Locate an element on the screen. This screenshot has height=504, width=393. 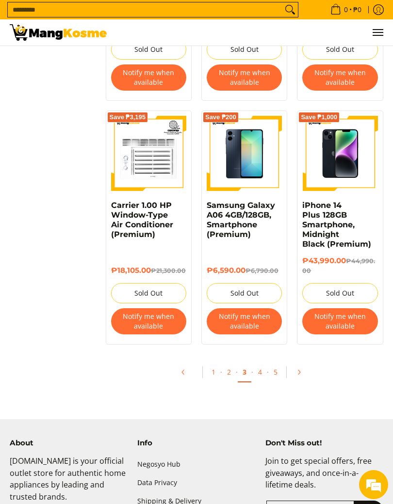
span: Save ₱1,000 is located at coordinates (318, 117).